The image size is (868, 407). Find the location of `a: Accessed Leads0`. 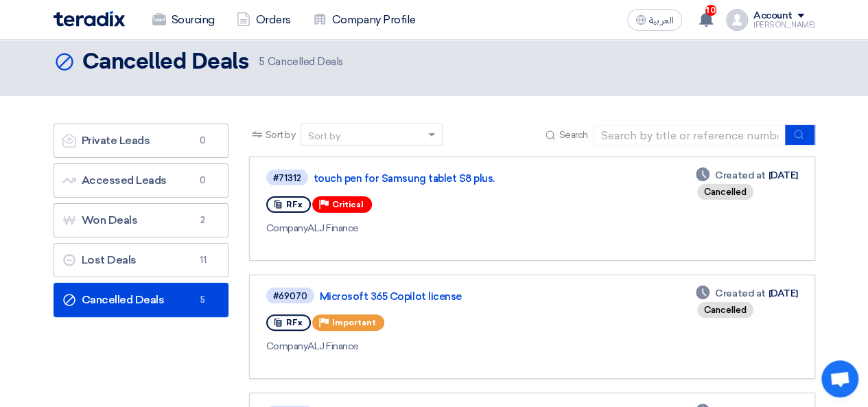

a: Accessed Leads0 is located at coordinates (140, 180).